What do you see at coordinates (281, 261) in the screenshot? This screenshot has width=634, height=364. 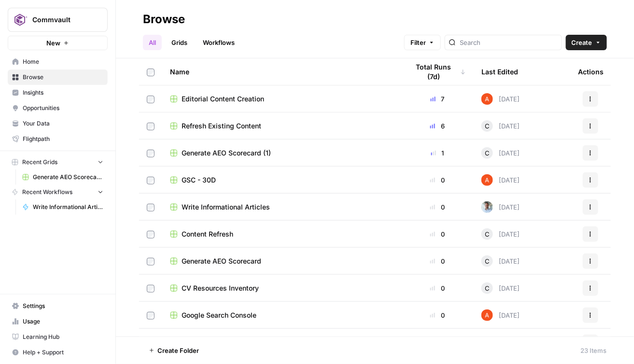 I see `a: Generate AEO Scorecard` at bounding box center [281, 261].